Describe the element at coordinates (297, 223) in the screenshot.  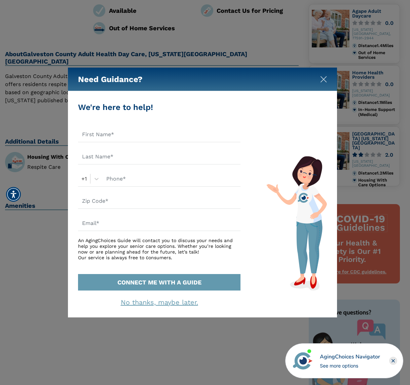
I see `img: match-guide-form.svg` at that location.